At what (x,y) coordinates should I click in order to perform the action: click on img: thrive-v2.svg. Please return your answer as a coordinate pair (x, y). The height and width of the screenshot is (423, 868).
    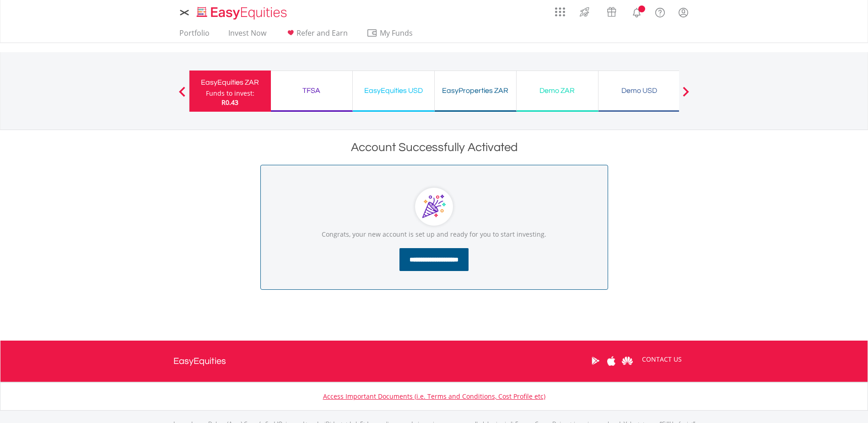
    Looking at the image, I should click on (584, 12).